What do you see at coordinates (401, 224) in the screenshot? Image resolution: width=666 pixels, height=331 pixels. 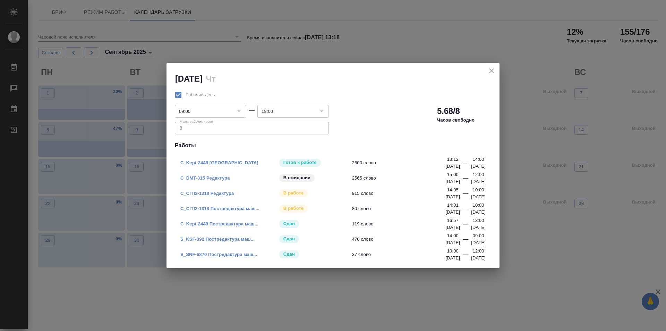 I see `span: 119 слово` at bounding box center [401, 224].